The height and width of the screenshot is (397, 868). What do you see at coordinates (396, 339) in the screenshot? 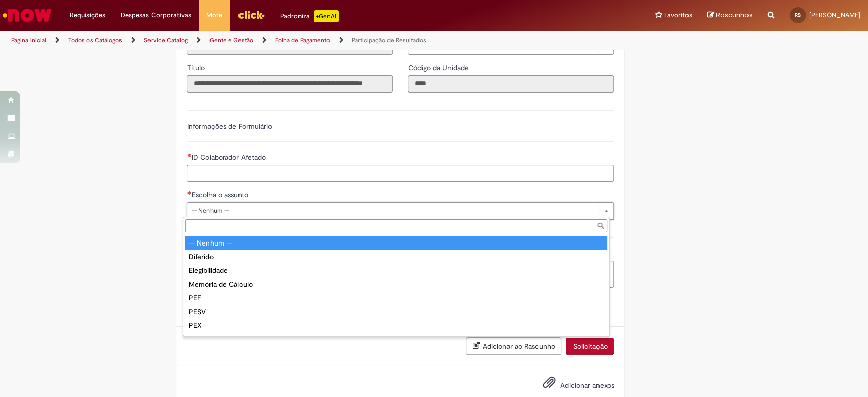
I see `div: PLR Banda IX a XII` at bounding box center [396, 339].